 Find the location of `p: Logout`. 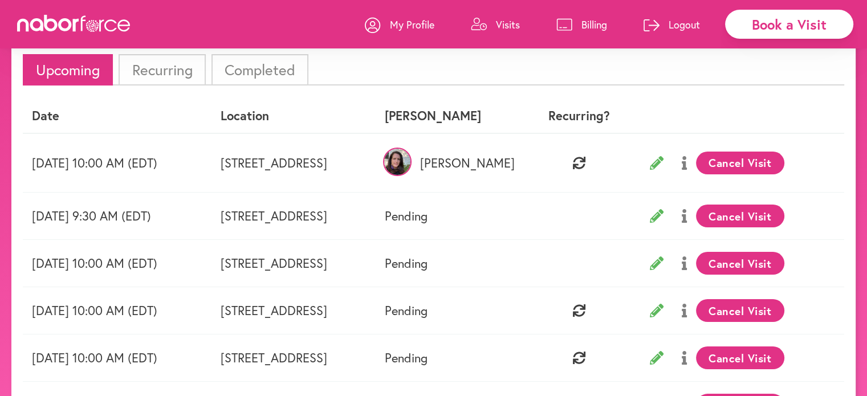

p: Logout is located at coordinates (684, 25).